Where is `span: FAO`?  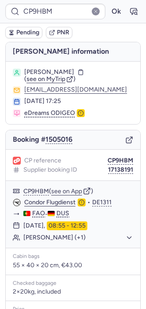 span: FAO is located at coordinates (38, 214).